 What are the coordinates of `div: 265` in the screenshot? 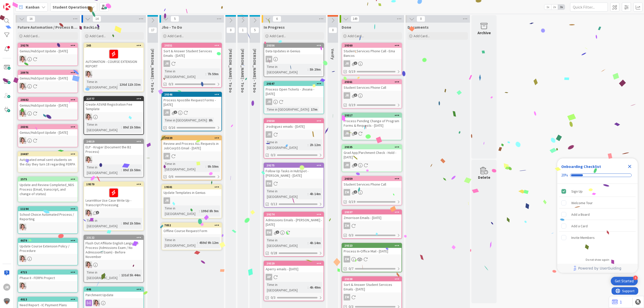 It's located at (113, 45).